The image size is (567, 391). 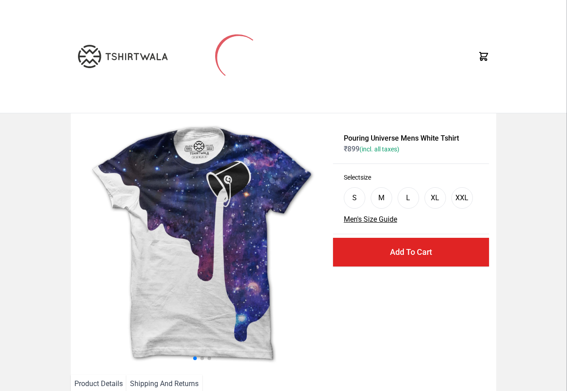 What do you see at coordinates (411, 252) in the screenshot?
I see `button: Add To Cart` at bounding box center [411, 252].